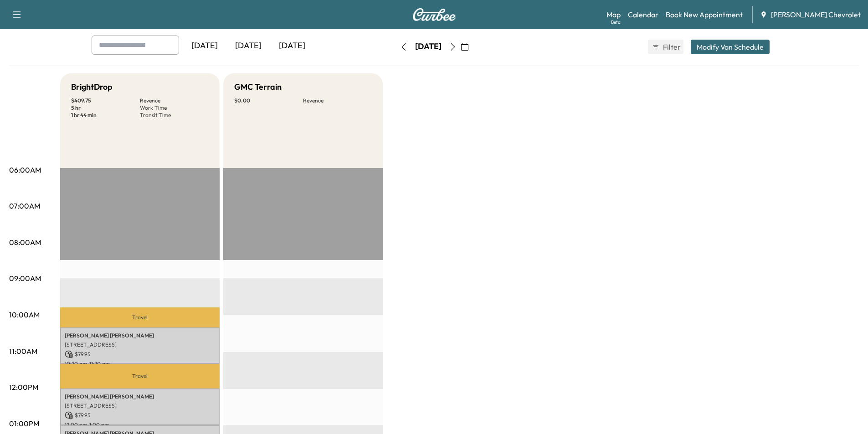  I want to click on a: Calendar, so click(643, 15).